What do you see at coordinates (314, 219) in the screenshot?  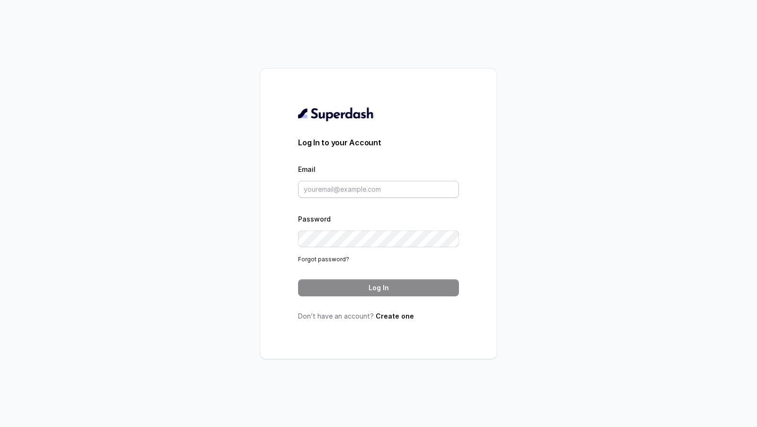 I see `label: Password` at bounding box center [314, 219].